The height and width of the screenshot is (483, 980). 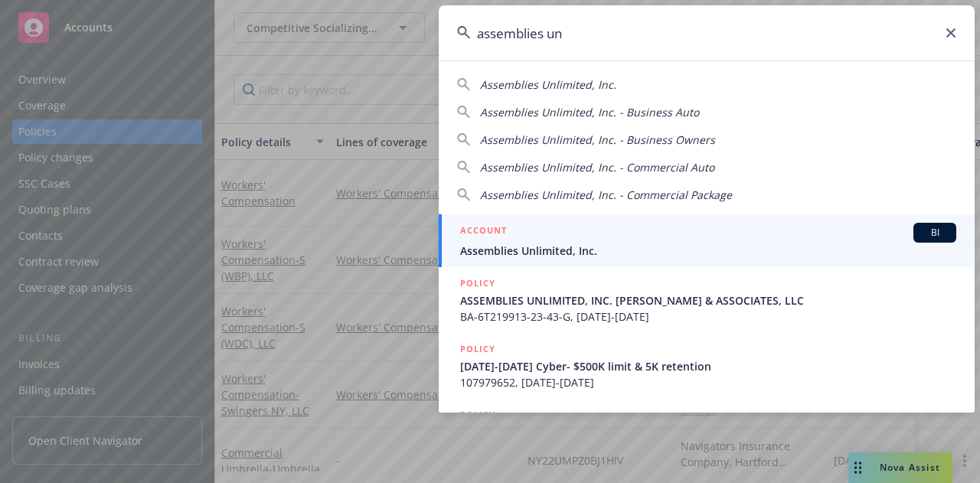 What do you see at coordinates (706, 33) in the screenshot?
I see `input: Search...` at bounding box center [706, 33].